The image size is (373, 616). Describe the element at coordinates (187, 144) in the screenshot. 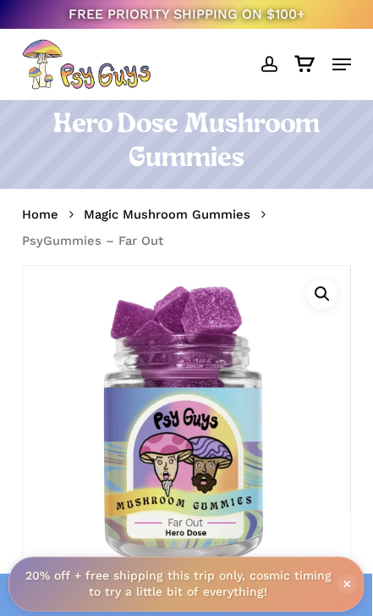

I see `h1: Hero Dose Mushroom Gummies` at that location.